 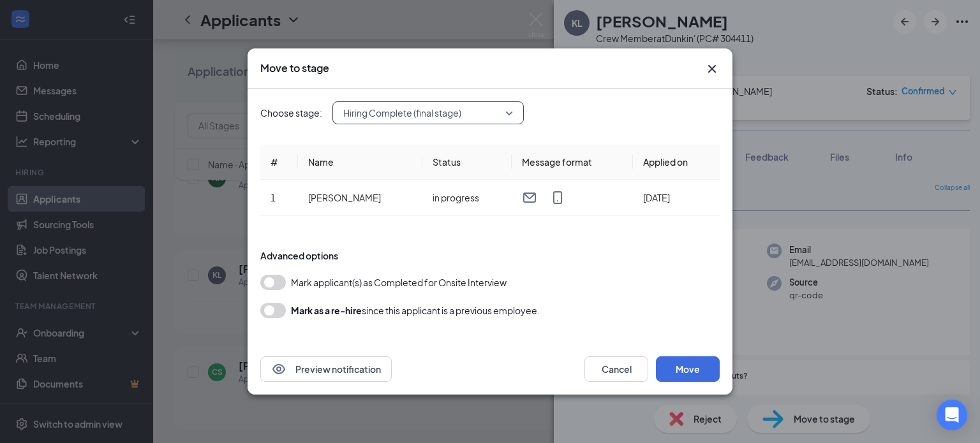 I want to click on th: Status, so click(x=467, y=162).